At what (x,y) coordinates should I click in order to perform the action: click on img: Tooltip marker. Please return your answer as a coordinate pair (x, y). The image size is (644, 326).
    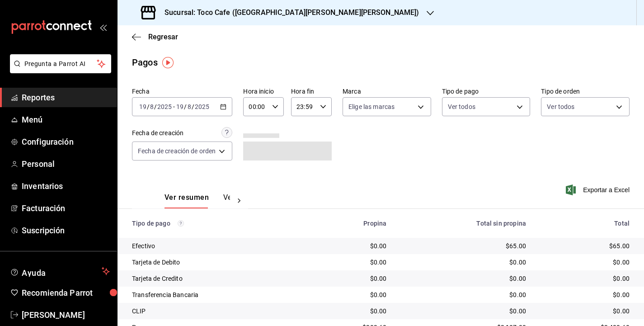
    Looking at the image, I should click on (168, 62).